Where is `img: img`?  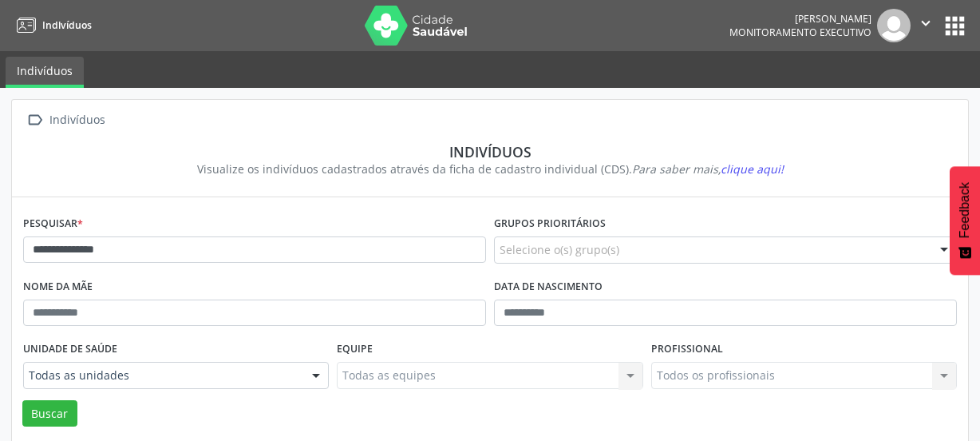 img: img is located at coordinates (894, 26).